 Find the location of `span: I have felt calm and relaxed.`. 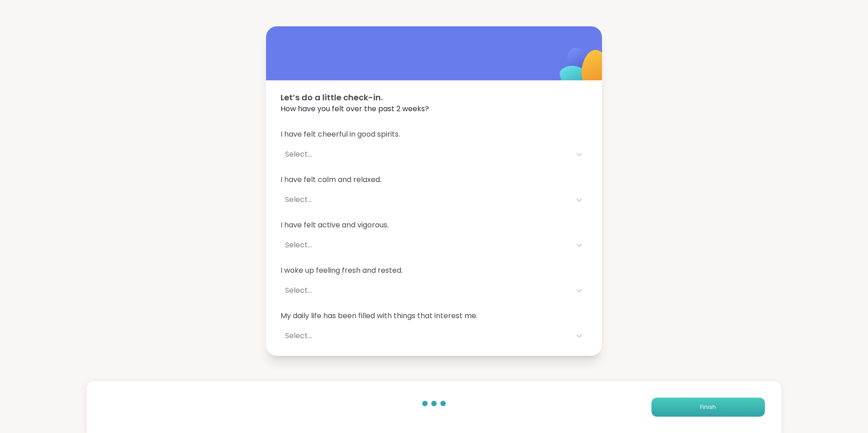

span: I have felt calm and relaxed. is located at coordinates (434, 180).